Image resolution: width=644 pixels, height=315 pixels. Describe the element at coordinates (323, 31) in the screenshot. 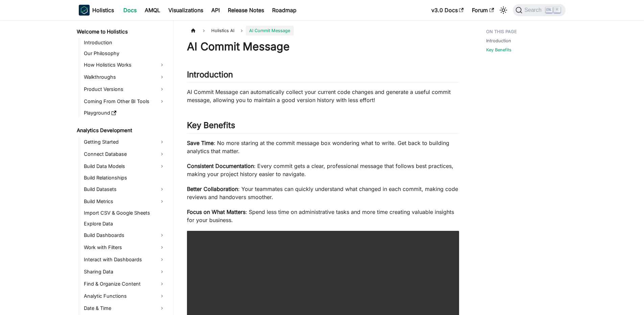

I see `nav: Breadcrumbs` at that location.